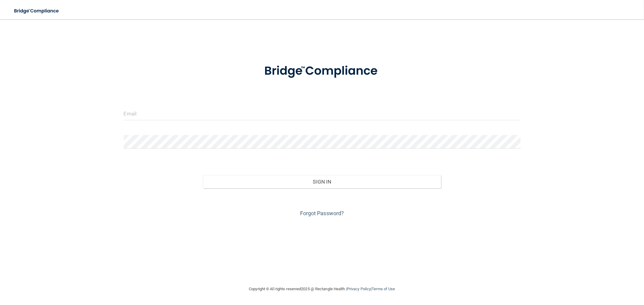  Describe the element at coordinates (322, 213) in the screenshot. I see `a: Forgot Password?` at that location.